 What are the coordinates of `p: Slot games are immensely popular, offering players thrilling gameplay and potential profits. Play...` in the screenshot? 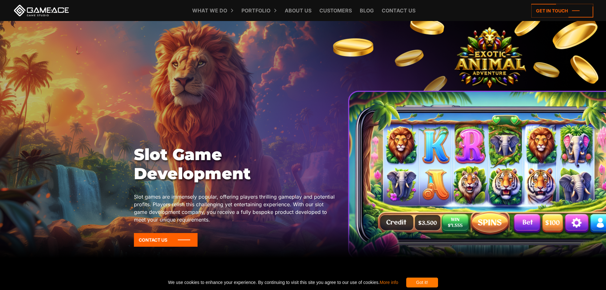 It's located at (235, 208).